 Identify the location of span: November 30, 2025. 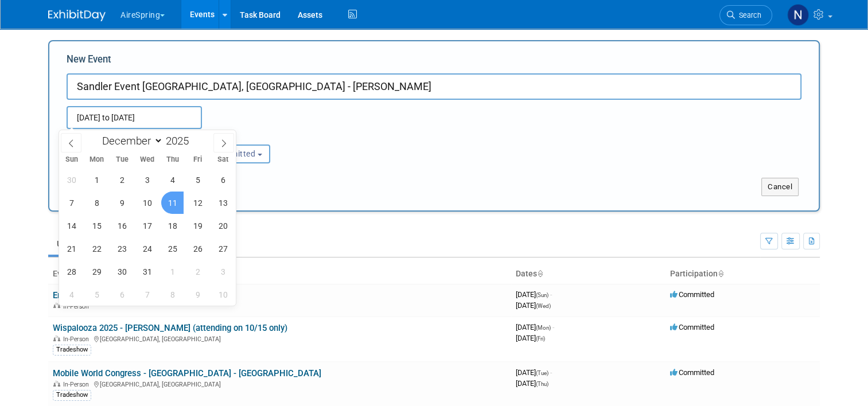
(71, 180).